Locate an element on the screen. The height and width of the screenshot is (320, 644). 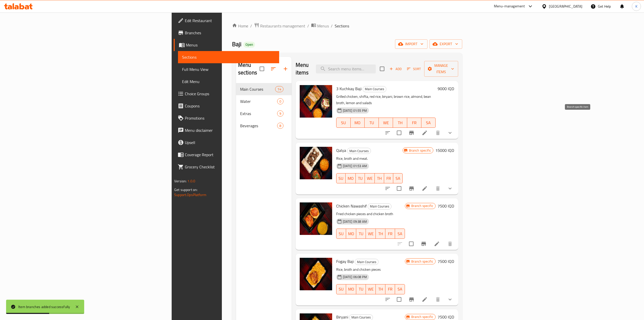
span: 8 is located at coordinates (280, 126).